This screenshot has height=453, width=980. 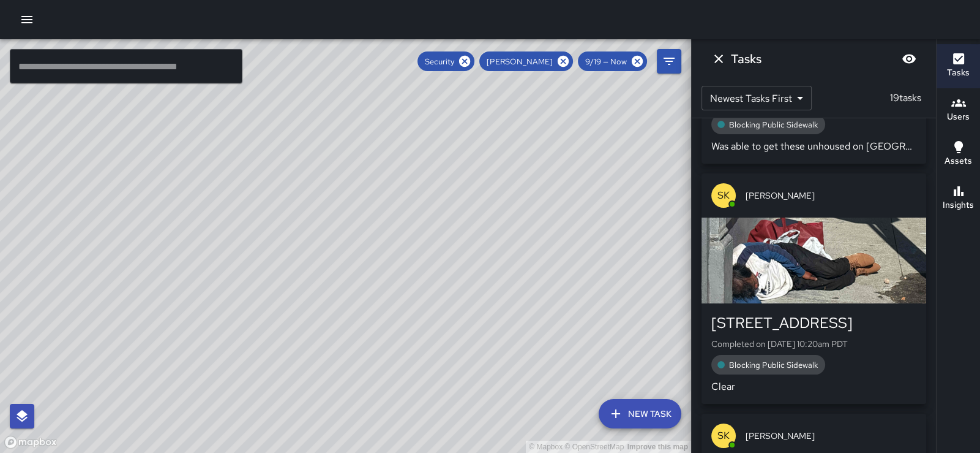 I want to click on div: Newest Tasks First, so click(x=757, y=98).